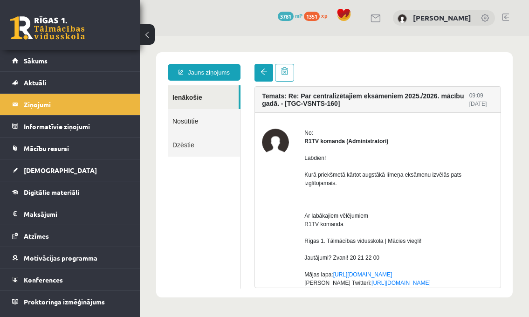  Describe the element at coordinates (70, 148) in the screenshot. I see `a: Mācību resursi` at that location.